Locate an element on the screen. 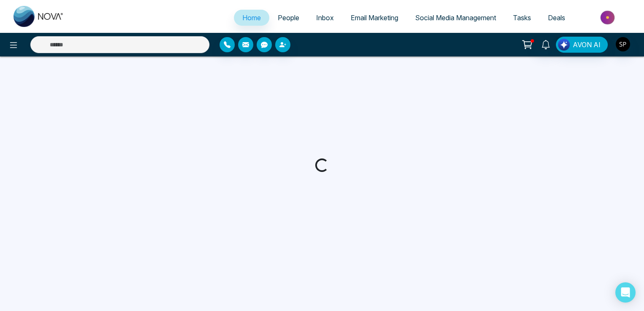  span: Email Marketing is located at coordinates (374, 17).